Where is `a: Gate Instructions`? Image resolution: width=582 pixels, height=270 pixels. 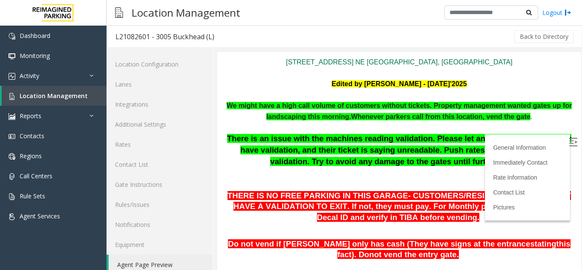 a: Gate Instructions is located at coordinates (159, 184).